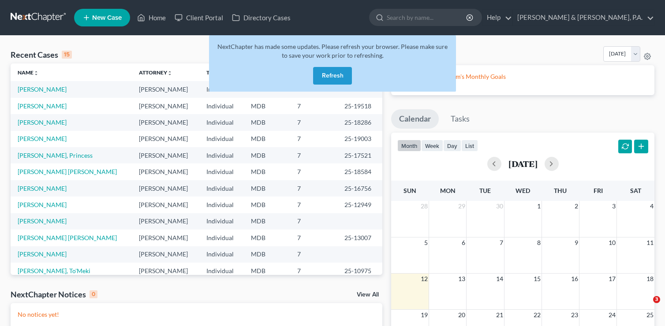 This screenshot has height=326, width=665. Describe the element at coordinates (28, 72) in the screenshot. I see `a: Nameunfold_more` at that location.